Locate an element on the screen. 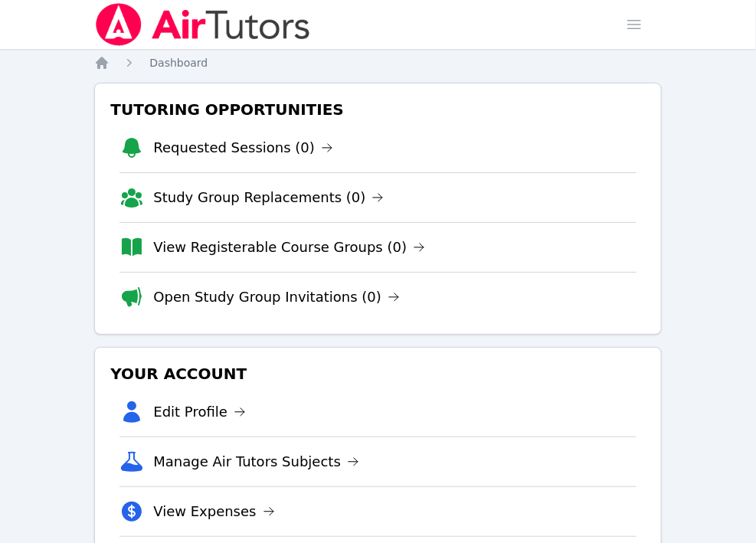 Image resolution: width=756 pixels, height=543 pixels. img: Air Tutors is located at coordinates (202, 24).